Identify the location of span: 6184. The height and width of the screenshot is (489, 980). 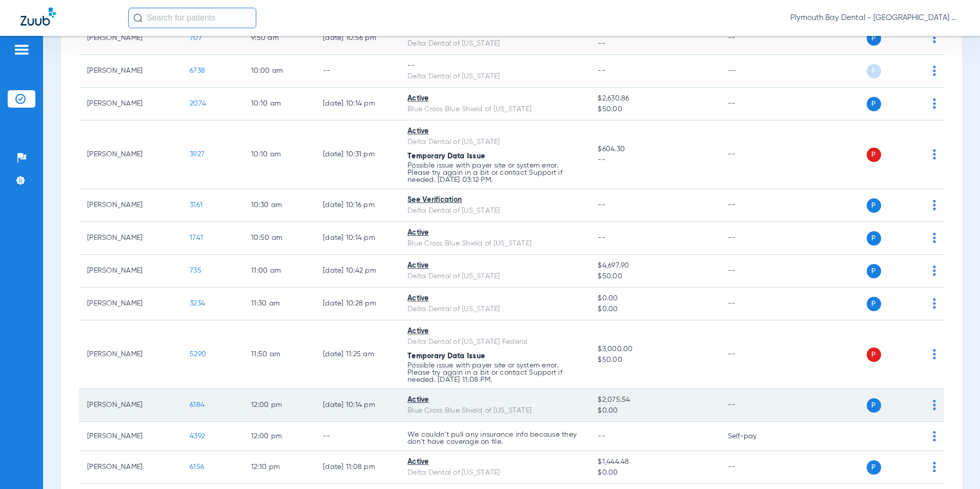
(197, 405).